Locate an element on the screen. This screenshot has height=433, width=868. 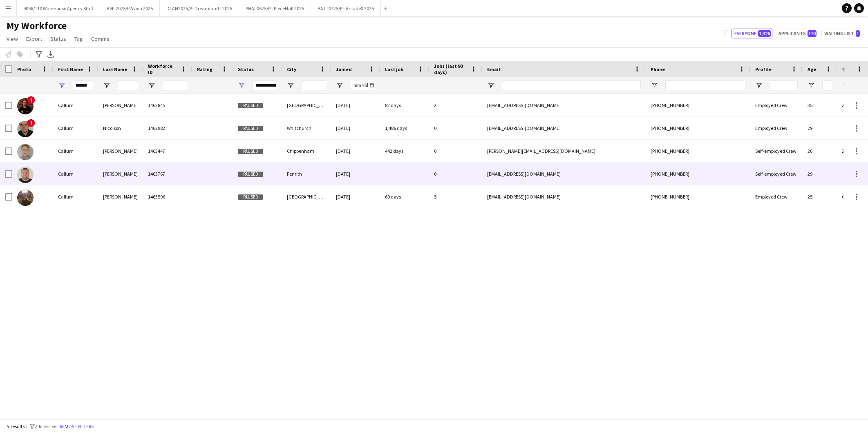
img: Callum Mcbrayne is located at coordinates (26, 106).